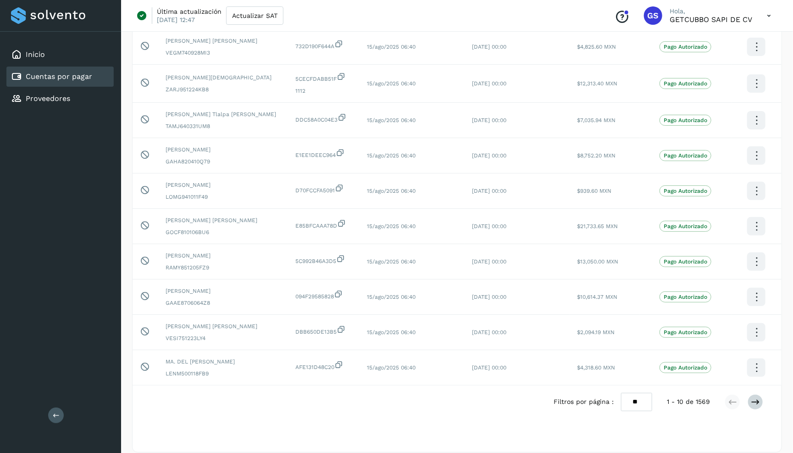 This screenshot has width=793, height=453. I want to click on button: Actualizar SAT, so click(255, 16).